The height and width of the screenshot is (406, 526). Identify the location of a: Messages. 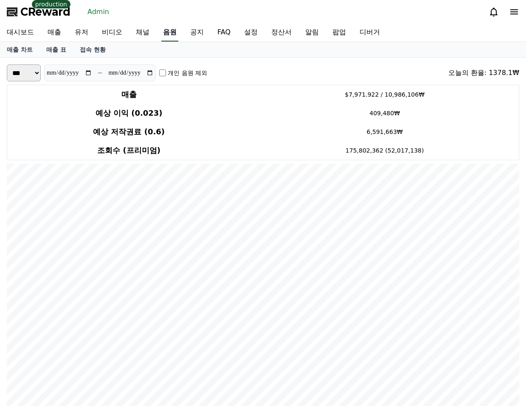
(83, 280).